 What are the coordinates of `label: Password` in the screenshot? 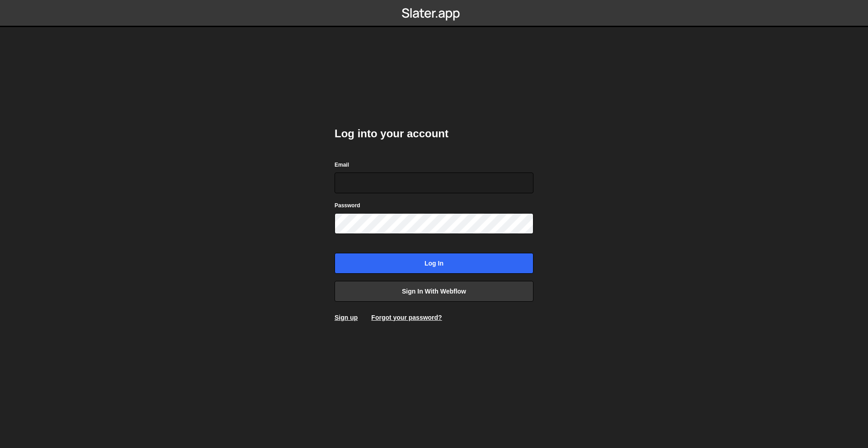 It's located at (347, 205).